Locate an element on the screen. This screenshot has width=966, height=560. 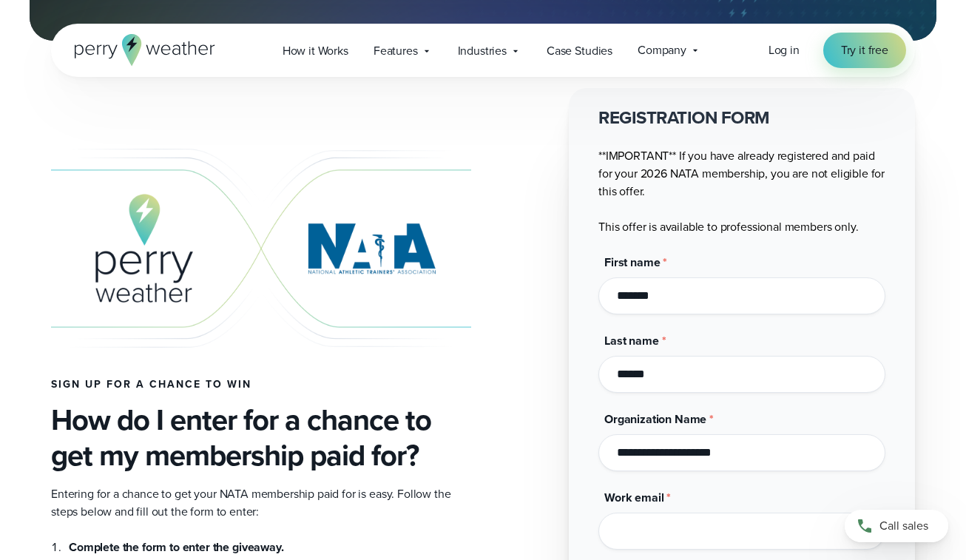
p: Entering for a chance to get your NATA membership paid for is easy. Follow the steps below and fi... is located at coordinates (261, 502).